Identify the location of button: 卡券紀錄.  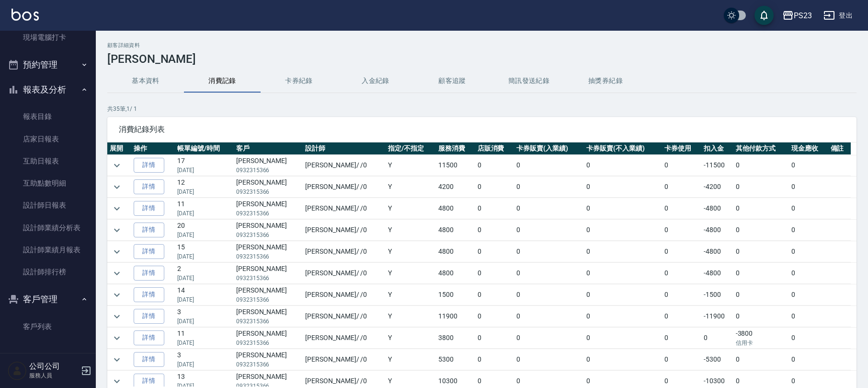
(299, 81).